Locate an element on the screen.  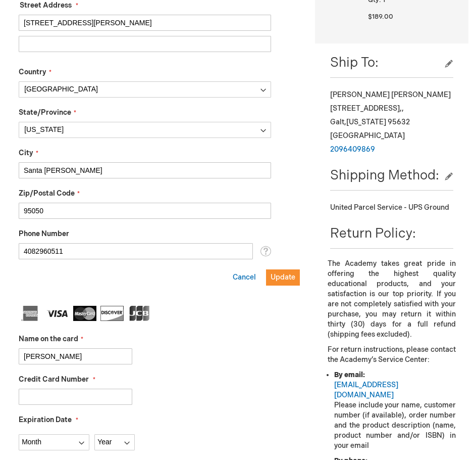
span: Update is located at coordinates (283, 277).